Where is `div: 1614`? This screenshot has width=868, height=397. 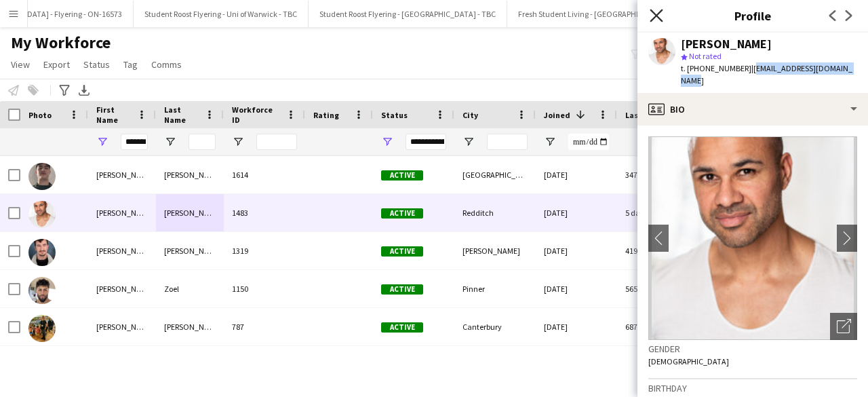
div: 1614 is located at coordinates (264, 174).